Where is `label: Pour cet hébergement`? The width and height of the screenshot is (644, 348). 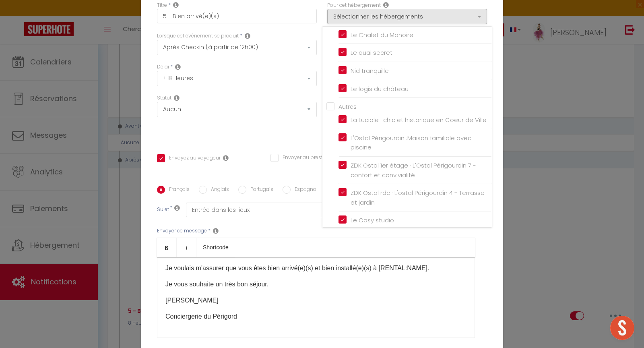
label: Pour cet hébergement is located at coordinates (353, 5).